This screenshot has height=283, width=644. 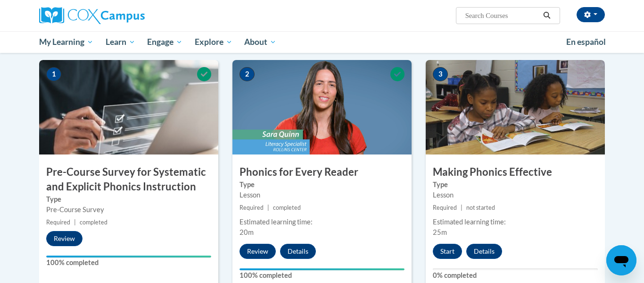 I want to click on button: Start, so click(x=447, y=251).